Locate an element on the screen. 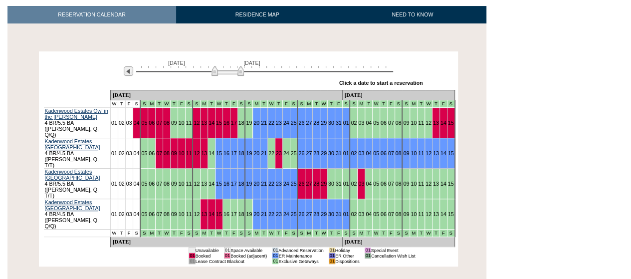  a: 29 is located at coordinates (324, 184).